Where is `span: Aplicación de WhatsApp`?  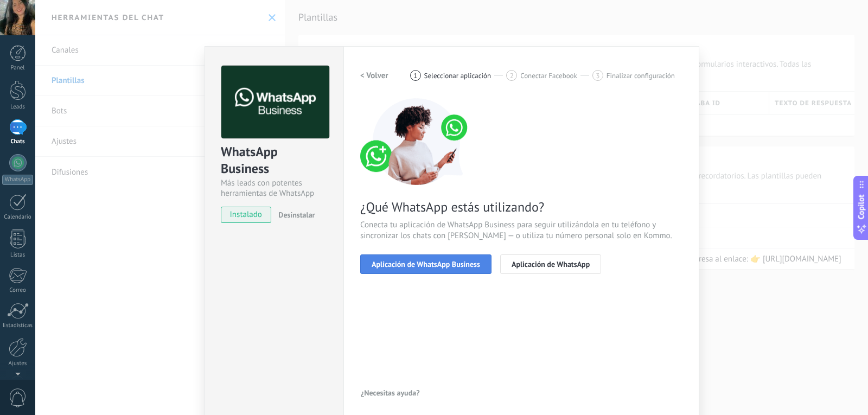 span: Aplicación de WhatsApp is located at coordinates (551, 264).